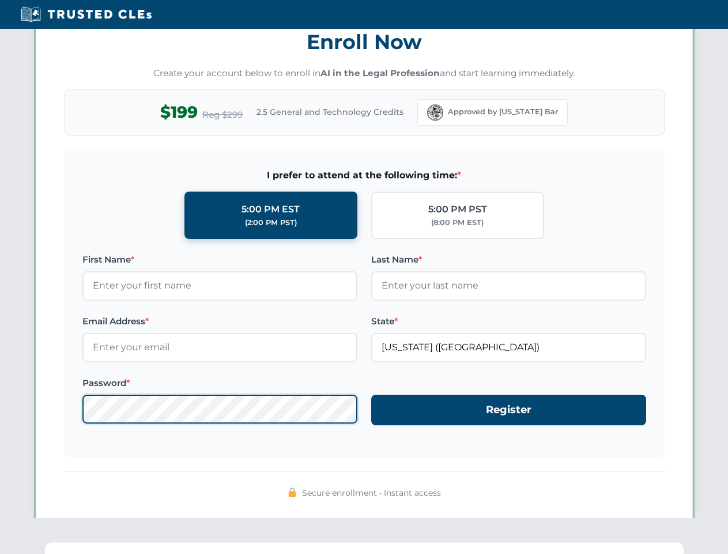 The image size is (728, 554). I want to click on input: Enter your email, so click(220, 347).